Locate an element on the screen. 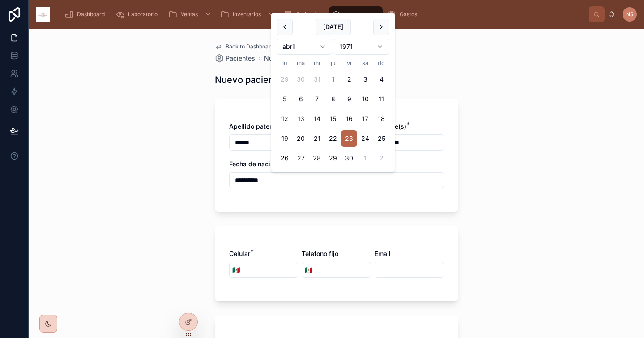 The width and height of the screenshot is (644, 338). th: miércoles is located at coordinates (317, 62).